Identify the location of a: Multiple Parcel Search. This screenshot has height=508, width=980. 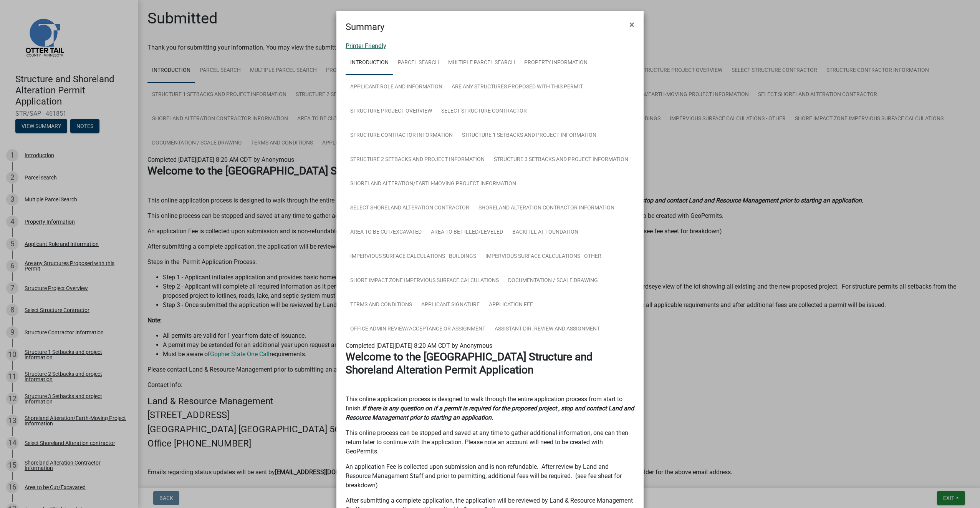
(481, 63).